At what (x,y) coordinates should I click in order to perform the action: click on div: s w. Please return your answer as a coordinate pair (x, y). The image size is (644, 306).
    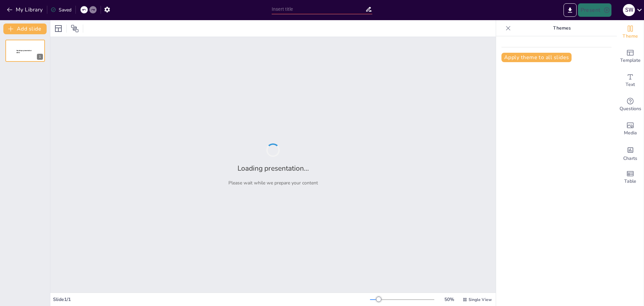
    Looking at the image, I should click on (629, 10).